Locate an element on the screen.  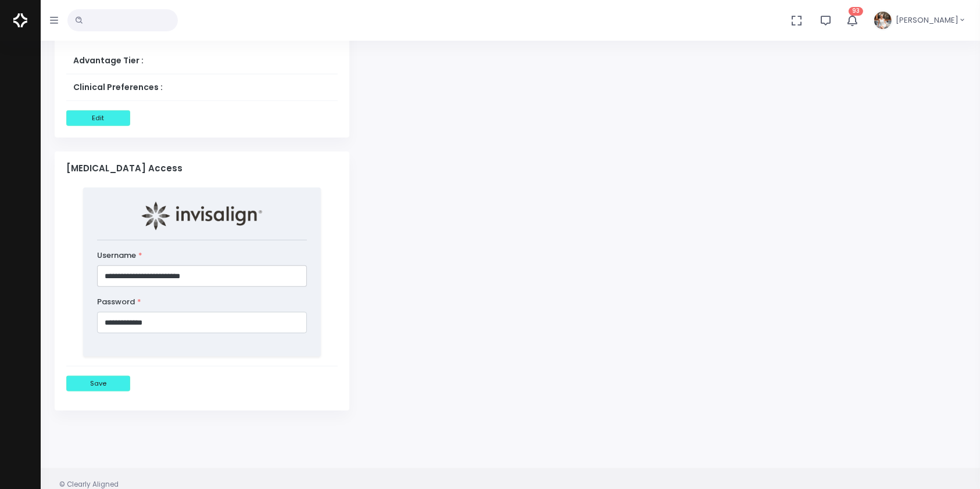
button: Edit is located at coordinates (98, 118).